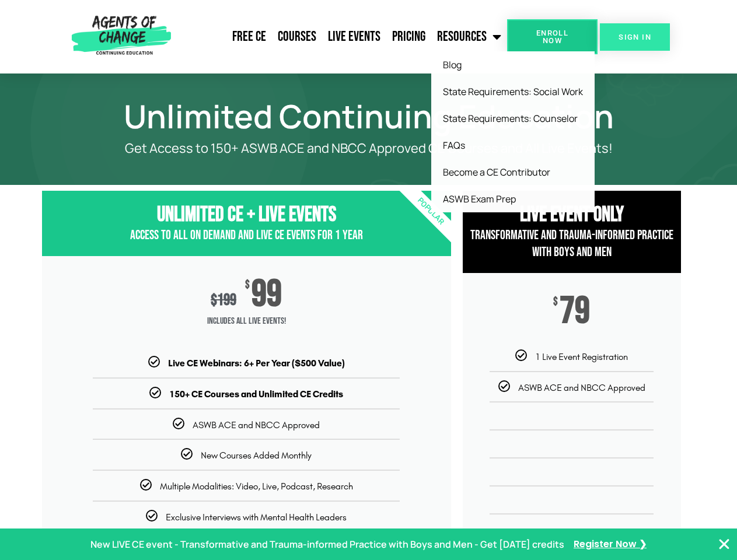 The width and height of the screenshot is (737, 560). Describe the element at coordinates (369, 116) in the screenshot. I see `h1: Unlimited Continuing Education` at that location.